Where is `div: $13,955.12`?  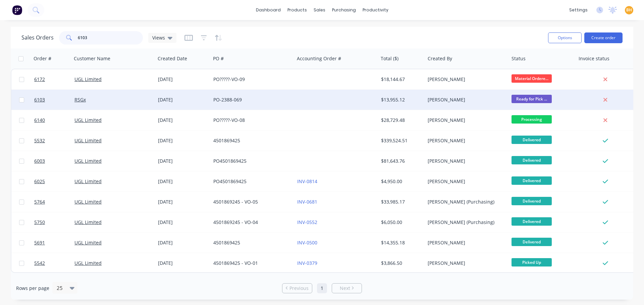 div: $13,955.12 is located at coordinates (401, 100).